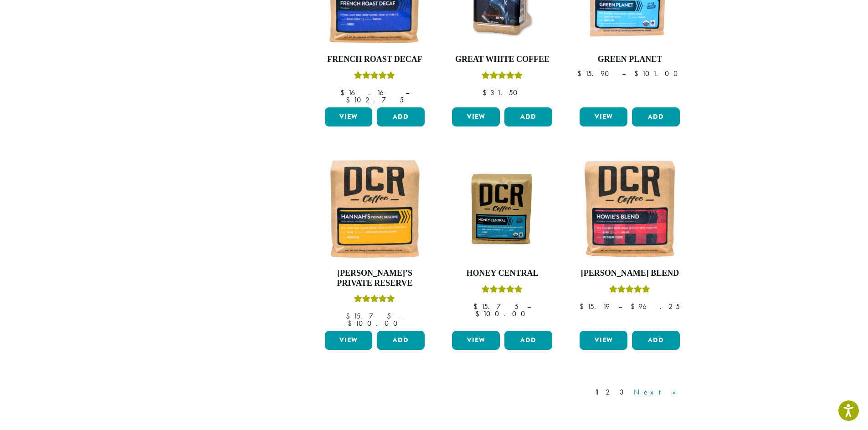  Describe the element at coordinates (502, 92) in the screenshot. I see `bdi: 31.50` at that location.